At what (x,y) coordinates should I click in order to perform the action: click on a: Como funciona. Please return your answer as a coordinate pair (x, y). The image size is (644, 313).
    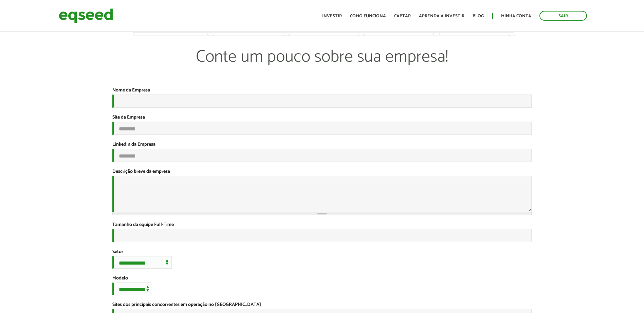
    Looking at the image, I should click on (368, 16).